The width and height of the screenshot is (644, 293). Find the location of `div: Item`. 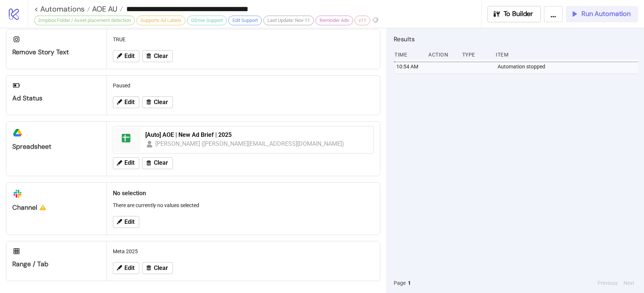

div: Item is located at coordinates (566, 55).